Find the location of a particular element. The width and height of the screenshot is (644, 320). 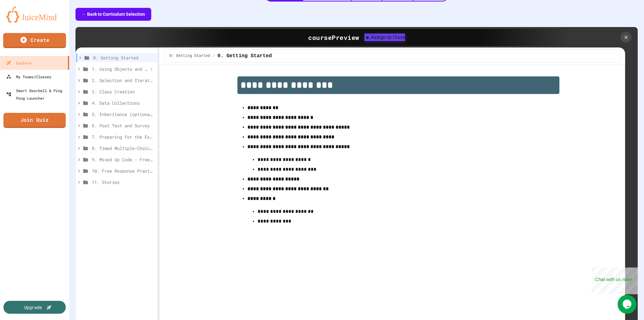

p: Chat with us now! is located at coordinates (22, 12).